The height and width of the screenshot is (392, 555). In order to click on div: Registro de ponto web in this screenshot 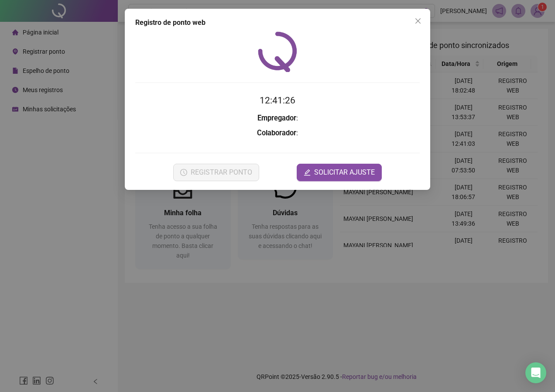, I will do `click(277, 23)`.